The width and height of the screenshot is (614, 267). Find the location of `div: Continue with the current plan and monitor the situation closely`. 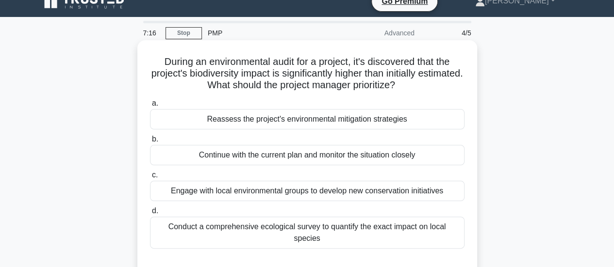

div: Continue with the current plan and monitor the situation closely is located at coordinates (307, 155).